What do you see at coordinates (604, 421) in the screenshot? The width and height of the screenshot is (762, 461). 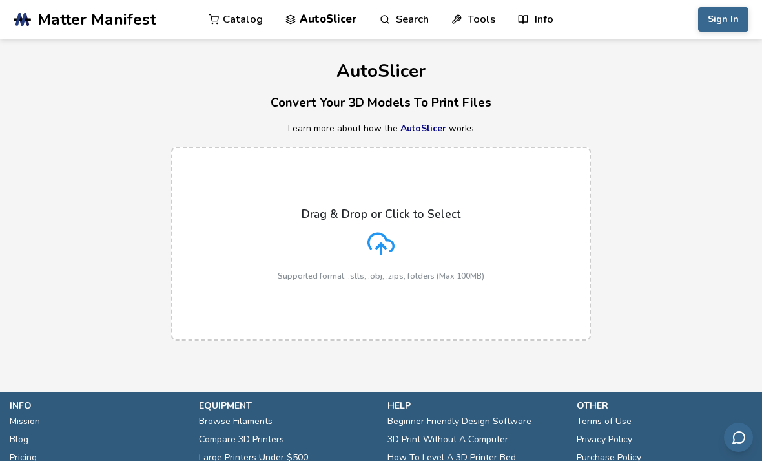 I see `a: Terms of Use` at bounding box center [604, 421].